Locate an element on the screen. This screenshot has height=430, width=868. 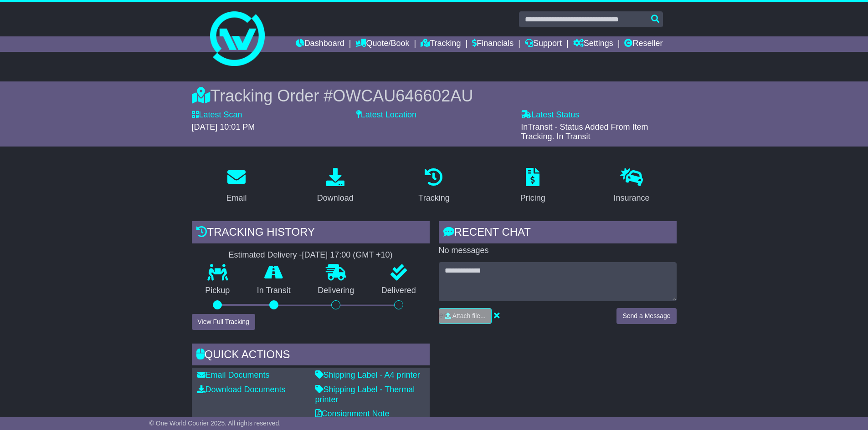
a: Consignment Note is located at coordinates (352, 413).